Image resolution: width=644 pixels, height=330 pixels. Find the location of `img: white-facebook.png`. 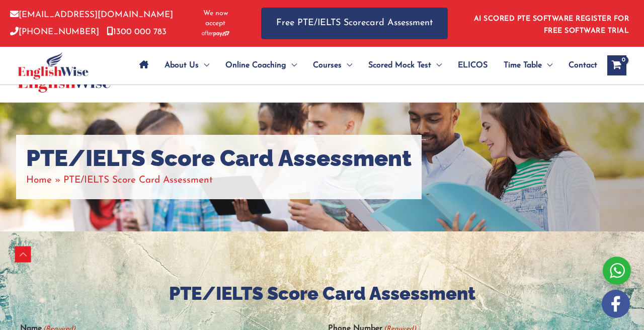

img: white-facebook.png is located at coordinates (616, 304).